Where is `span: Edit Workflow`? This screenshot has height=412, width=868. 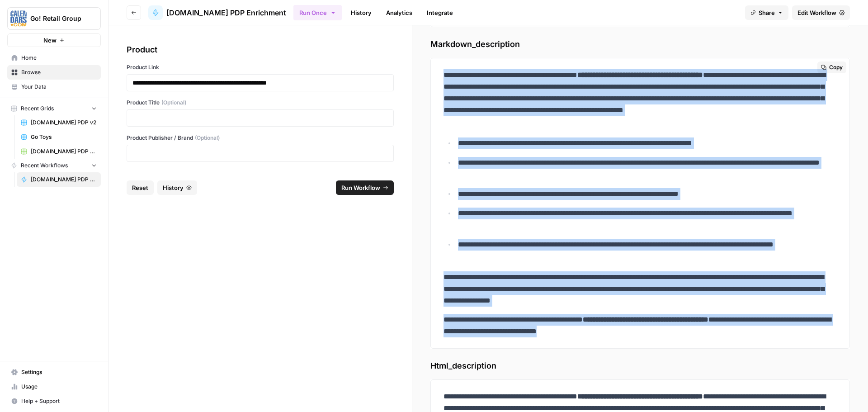
span: Edit Workflow is located at coordinates (817, 13).